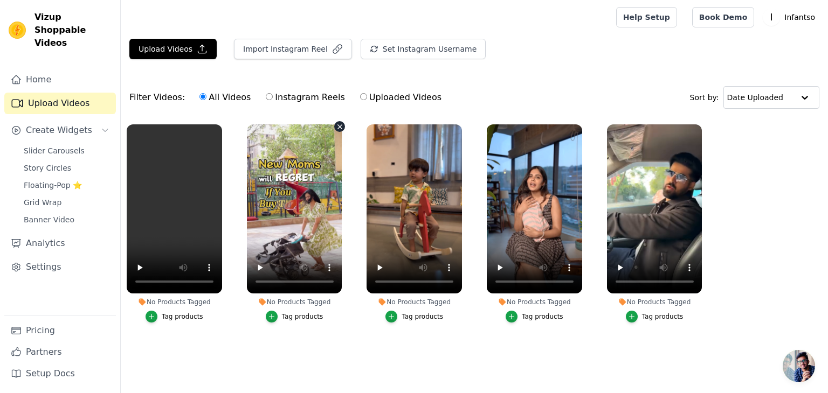 The image size is (828, 393). Describe the element at coordinates (66, 203) in the screenshot. I see `a: Grid Wrap` at that location.